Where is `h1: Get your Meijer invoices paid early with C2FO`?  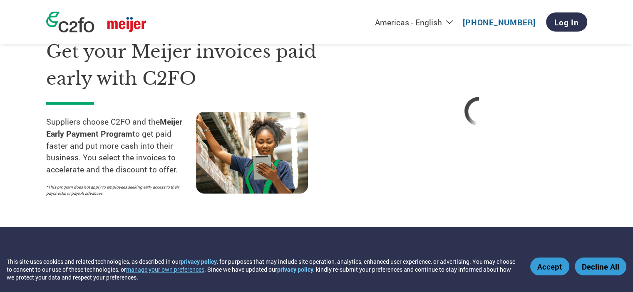 h1: Get your Meijer invoices paid early with C2FO is located at coordinates (196, 65).